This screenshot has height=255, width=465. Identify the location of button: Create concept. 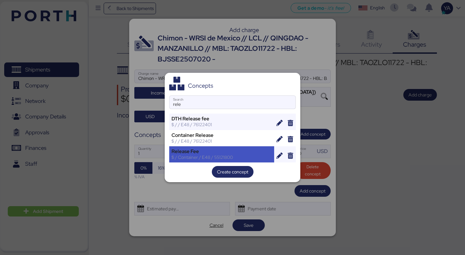
(233, 172).